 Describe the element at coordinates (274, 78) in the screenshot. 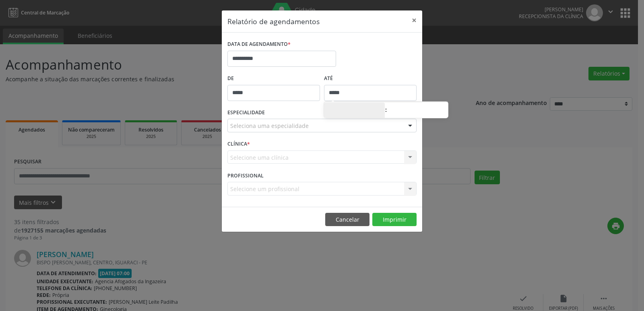

I see `label: De` at that location.